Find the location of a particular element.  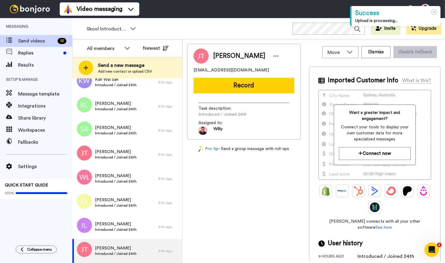

img: Hubspot is located at coordinates (358, 191).